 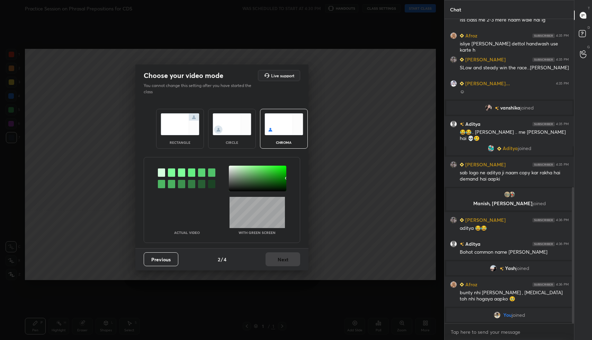 What do you see at coordinates (232, 124) in the screenshot?
I see `img: circleScreenIcon.acc0effb.svg` at bounding box center [232, 124].